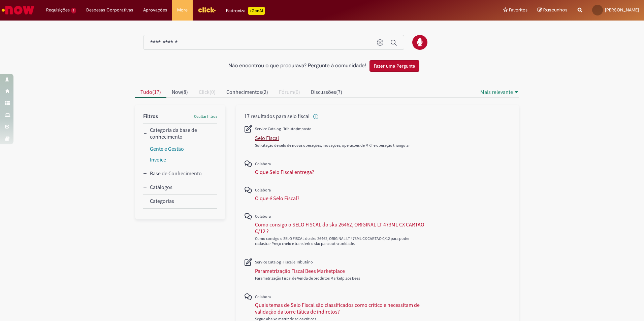 This screenshot has width=644, height=321. What do you see at coordinates (245, 11) in the screenshot?
I see `div: Padroniza` at bounding box center [245, 11].